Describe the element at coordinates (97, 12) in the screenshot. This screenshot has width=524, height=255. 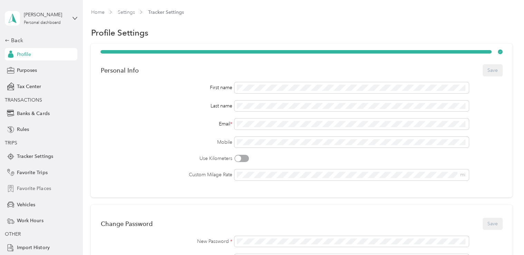
I see `a: Home` at that location.